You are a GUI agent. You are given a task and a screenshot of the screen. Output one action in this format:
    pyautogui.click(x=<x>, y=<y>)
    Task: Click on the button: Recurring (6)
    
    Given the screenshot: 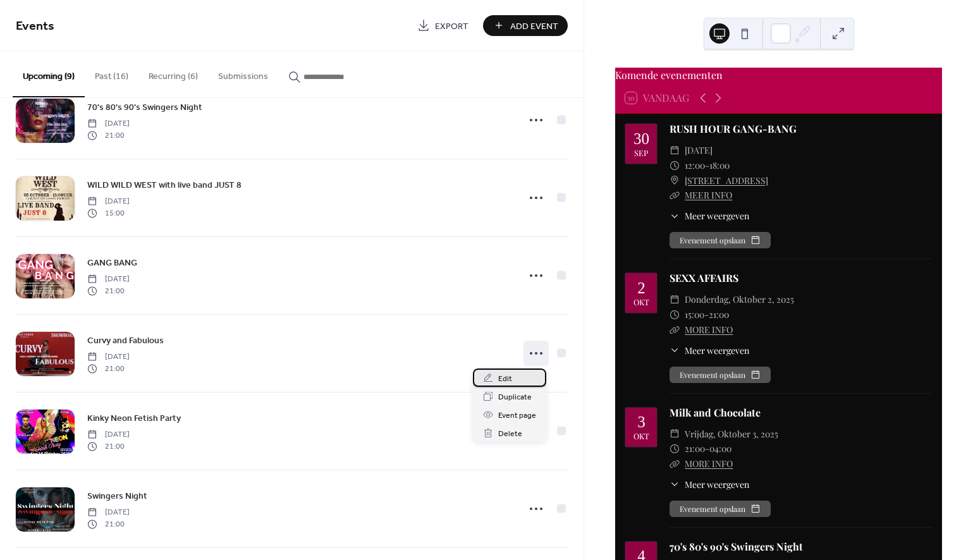 What is the action you would take?
    pyautogui.click(x=173, y=74)
    